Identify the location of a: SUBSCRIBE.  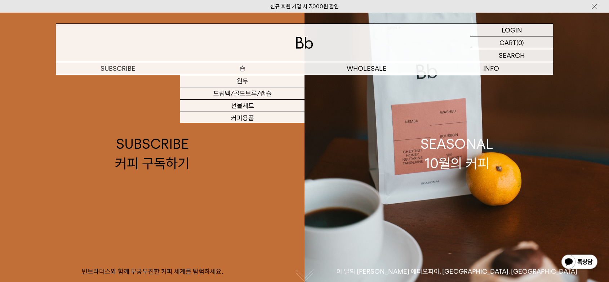
(118, 68).